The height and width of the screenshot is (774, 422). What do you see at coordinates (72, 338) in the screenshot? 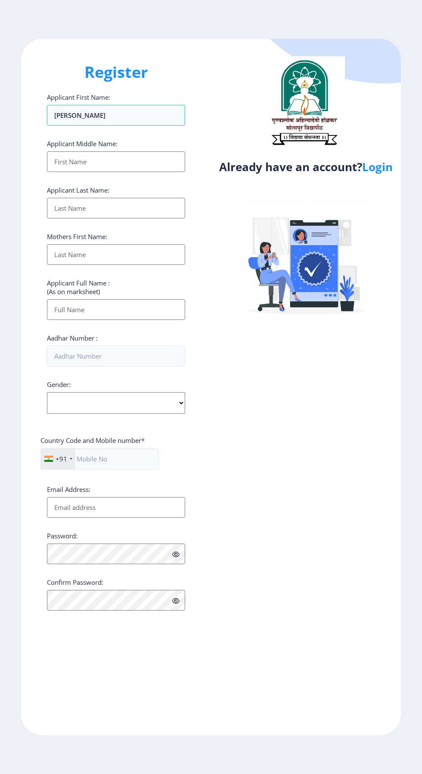
I see `label: Aadhar Number :` at bounding box center [72, 338].